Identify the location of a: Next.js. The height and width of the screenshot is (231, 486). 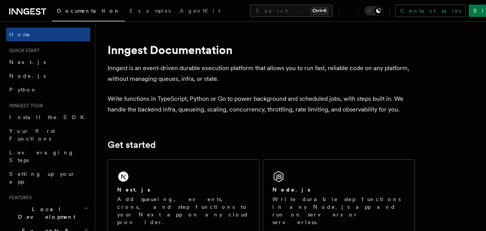
(48, 62).